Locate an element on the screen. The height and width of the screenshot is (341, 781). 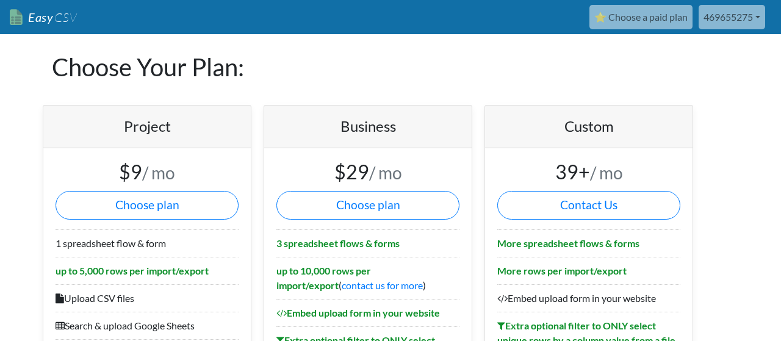
li: Upload CSV files is located at coordinates (147, 298).